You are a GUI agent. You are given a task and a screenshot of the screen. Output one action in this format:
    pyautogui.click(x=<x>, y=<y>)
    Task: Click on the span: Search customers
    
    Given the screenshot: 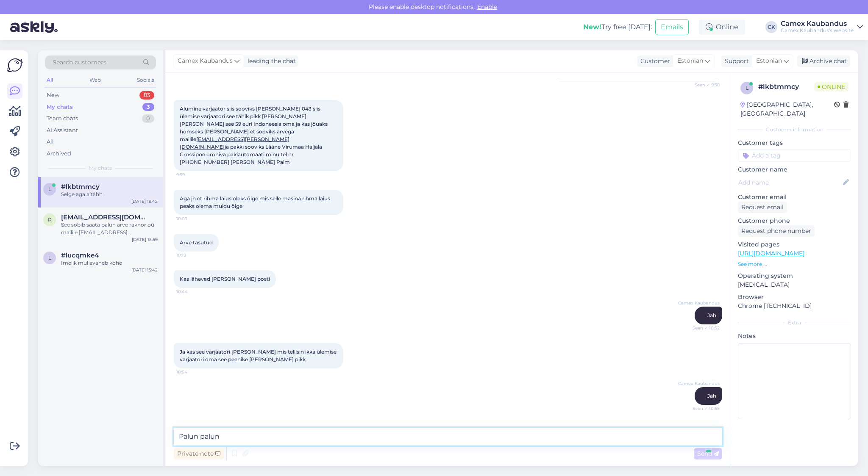 What is the action you would take?
    pyautogui.click(x=79, y=62)
    